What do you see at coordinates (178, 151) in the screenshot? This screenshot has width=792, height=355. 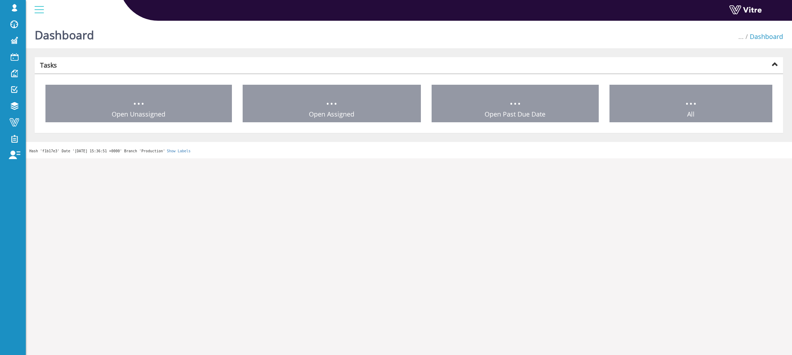 I see `a: Show Labels` at bounding box center [178, 151].